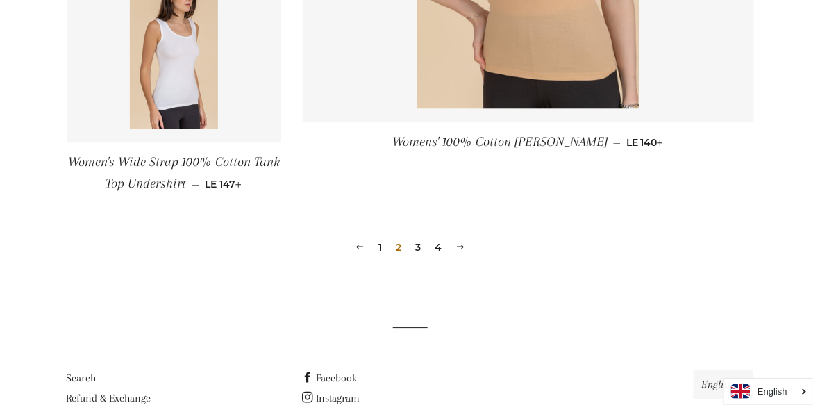 Image resolution: width=820 pixels, height=412 pixels. I want to click on a: 1, so click(380, 247).